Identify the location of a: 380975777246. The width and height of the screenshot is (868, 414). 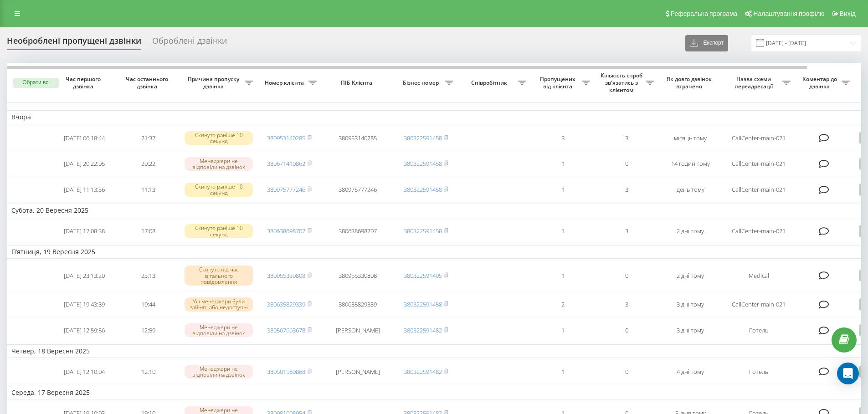
(286, 189).